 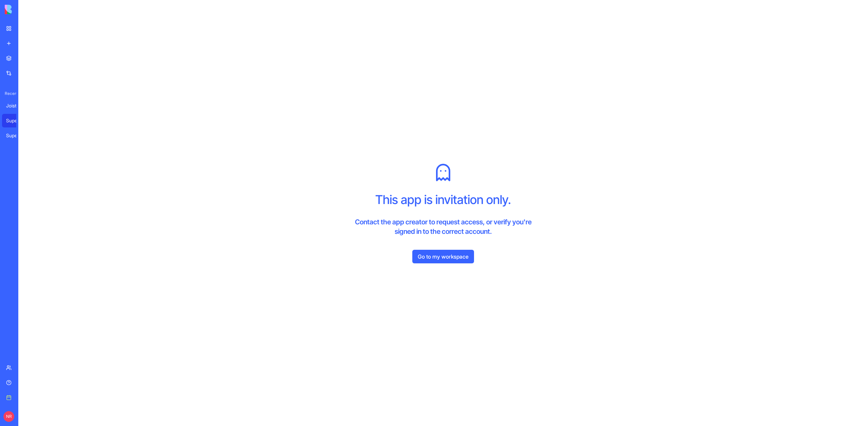 What do you see at coordinates (15, 135) in the screenshot?
I see `a: Super Floor Price Manager` at bounding box center [15, 135].